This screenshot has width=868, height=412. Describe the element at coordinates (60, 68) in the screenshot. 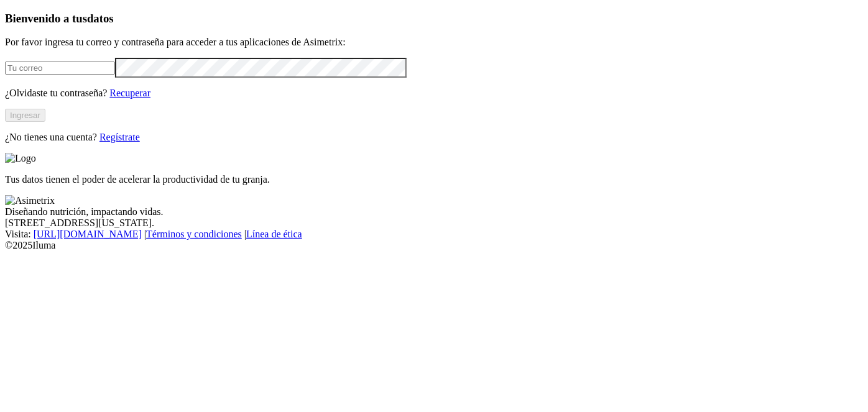

I see `input: Tu correo` at that location.